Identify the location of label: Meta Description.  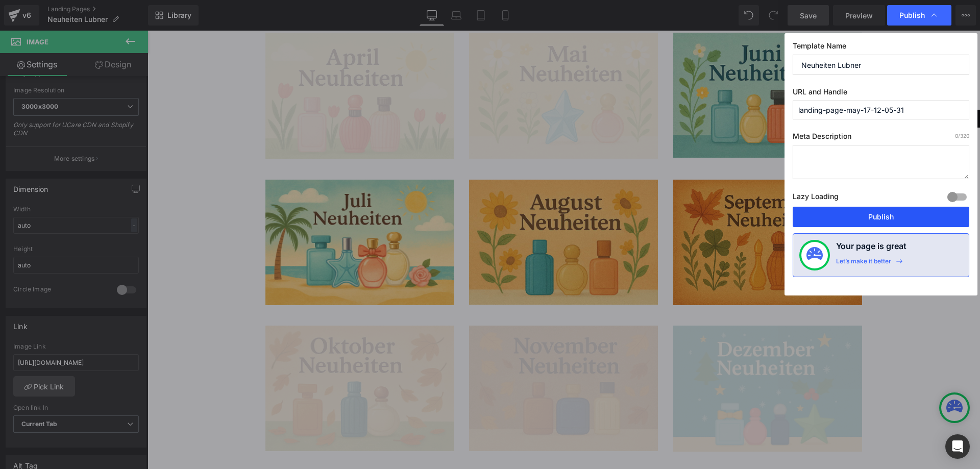
(881, 138).